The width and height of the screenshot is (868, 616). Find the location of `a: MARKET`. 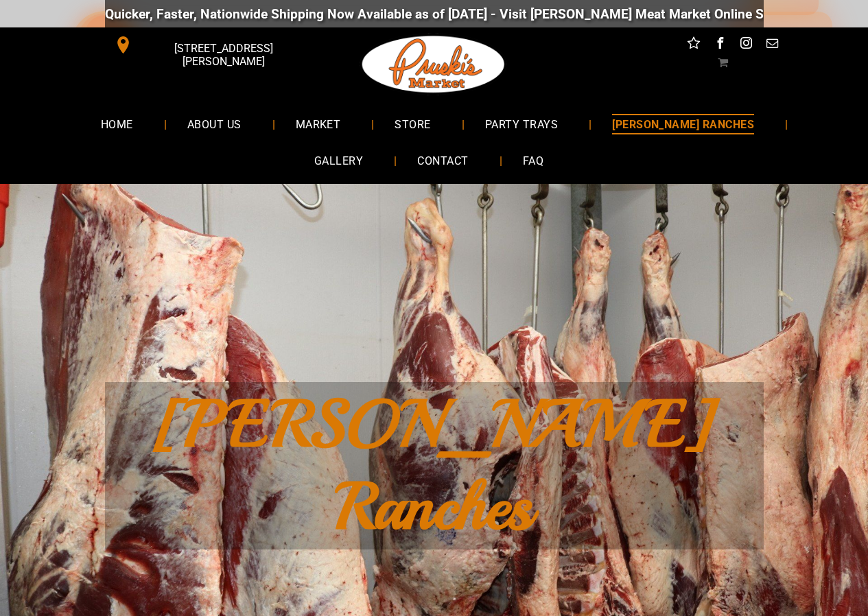

a: MARKET is located at coordinates (319, 124).